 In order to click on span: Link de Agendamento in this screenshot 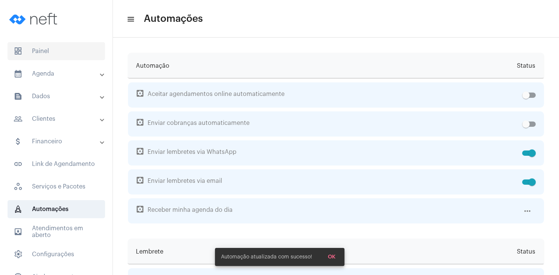, I will do `click(56, 164)`.